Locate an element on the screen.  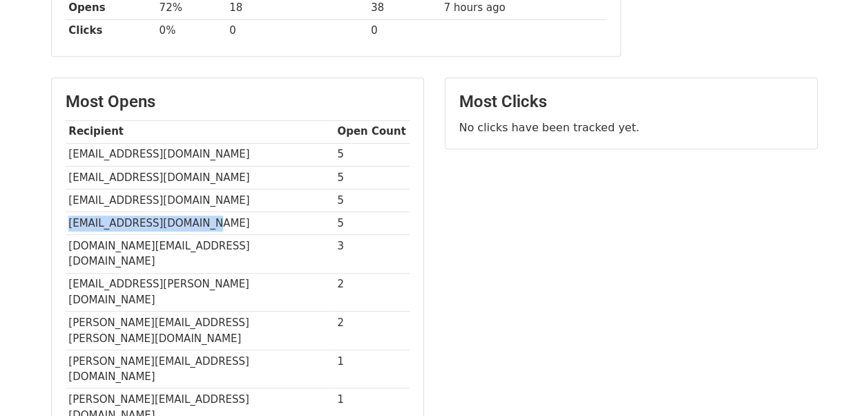
td: 3 is located at coordinates (372, 254).